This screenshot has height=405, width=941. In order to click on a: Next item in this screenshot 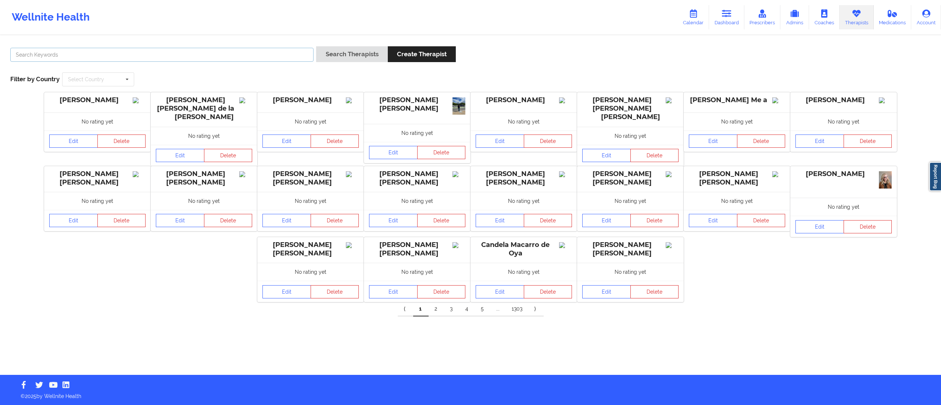, I will do `click(536, 309)`.